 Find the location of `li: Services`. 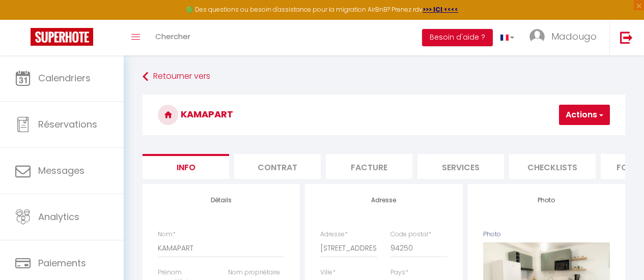

li: Services is located at coordinates (461, 166).